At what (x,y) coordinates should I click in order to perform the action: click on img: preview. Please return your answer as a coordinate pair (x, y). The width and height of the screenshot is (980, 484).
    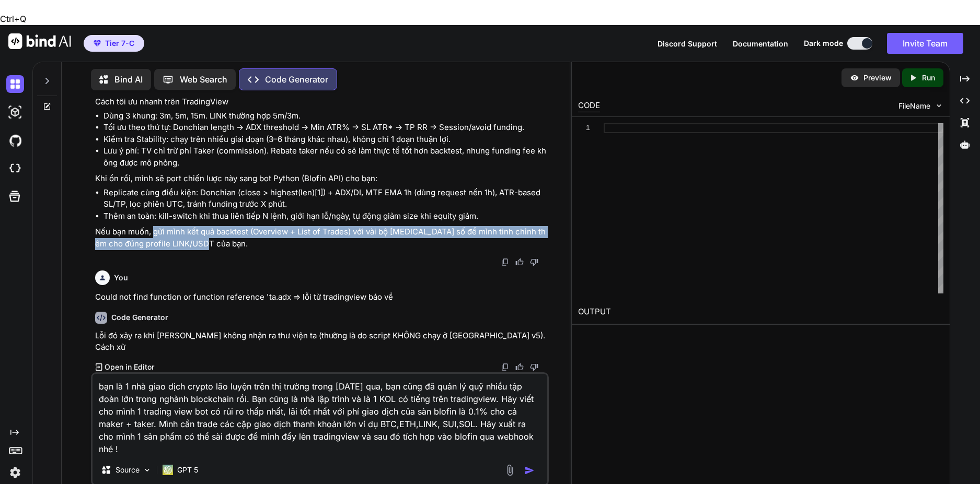
    Looking at the image, I should click on (854, 78).